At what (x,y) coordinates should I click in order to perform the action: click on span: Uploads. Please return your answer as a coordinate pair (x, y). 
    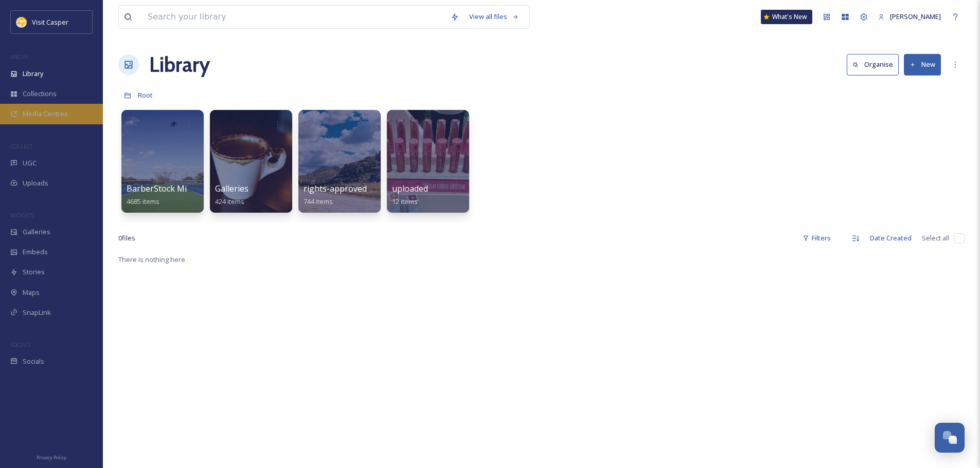
    Looking at the image, I should click on (36, 183).